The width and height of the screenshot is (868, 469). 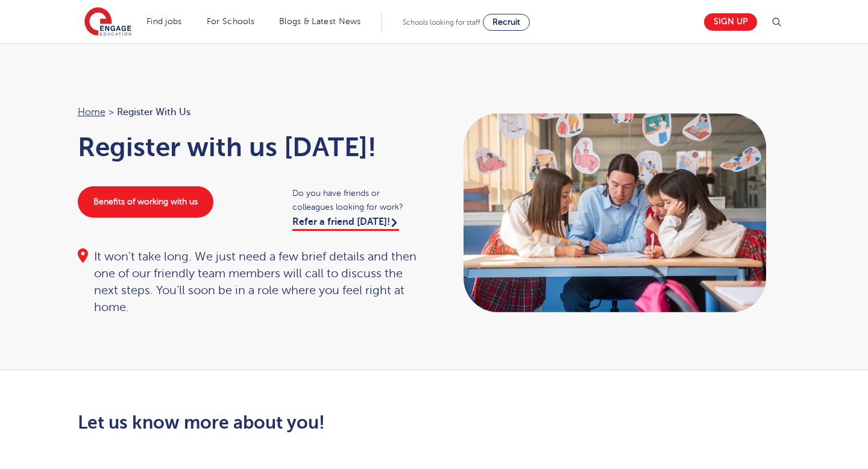 I want to click on span: Register with us, so click(x=154, y=112).